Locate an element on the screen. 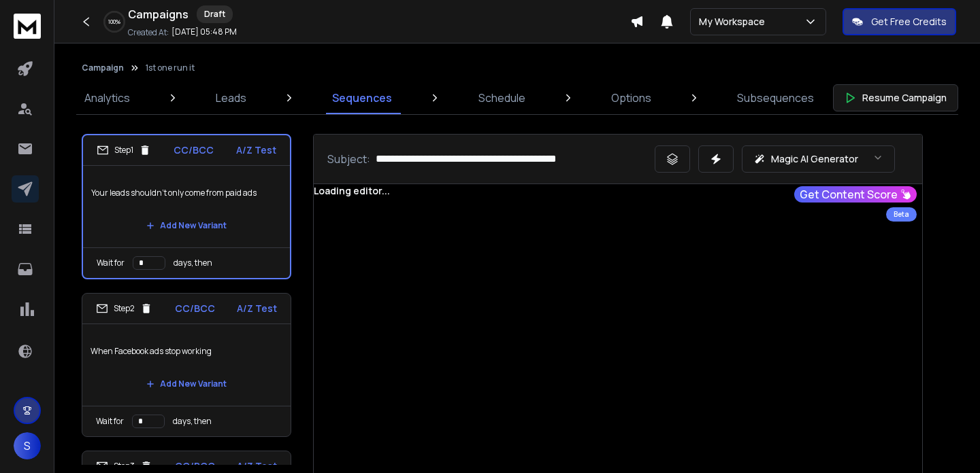  p: Magic AI Generator is located at coordinates (815, 159).